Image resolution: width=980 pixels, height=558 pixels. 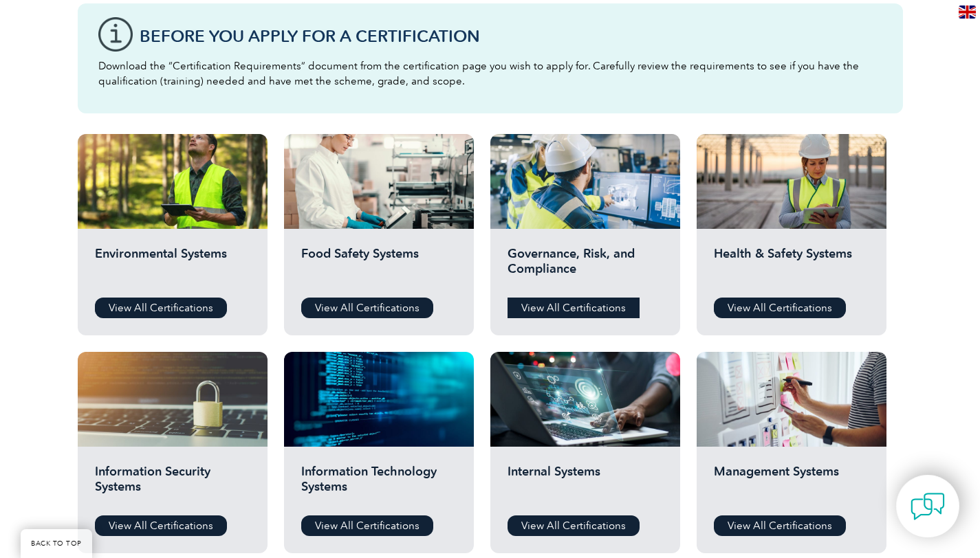 What do you see at coordinates (490, 74) in the screenshot?
I see `p: Download the “Certification Requirements” document from the certification page you wish to apply ...` at bounding box center [490, 74].